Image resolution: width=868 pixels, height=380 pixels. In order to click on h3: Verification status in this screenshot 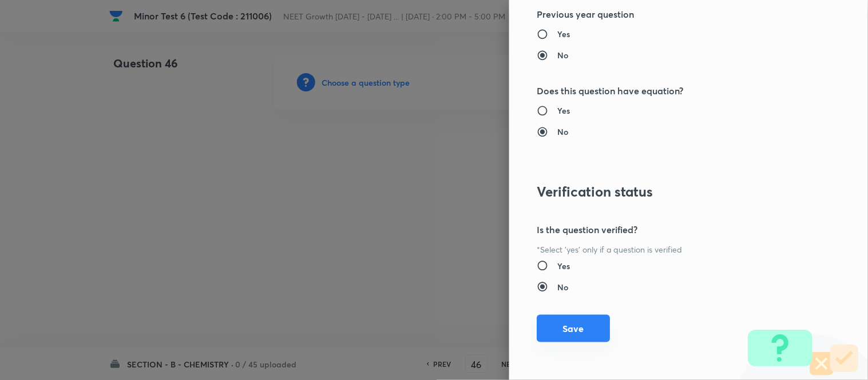, I will do `click(669, 191)`.